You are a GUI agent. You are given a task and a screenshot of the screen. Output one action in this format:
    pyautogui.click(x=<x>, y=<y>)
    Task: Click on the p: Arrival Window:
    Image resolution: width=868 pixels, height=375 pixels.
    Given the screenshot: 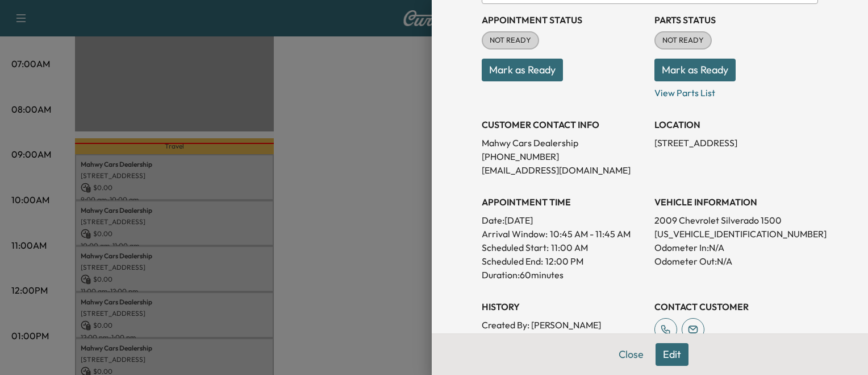 What is the action you would take?
    pyautogui.click(x=564, y=234)
    